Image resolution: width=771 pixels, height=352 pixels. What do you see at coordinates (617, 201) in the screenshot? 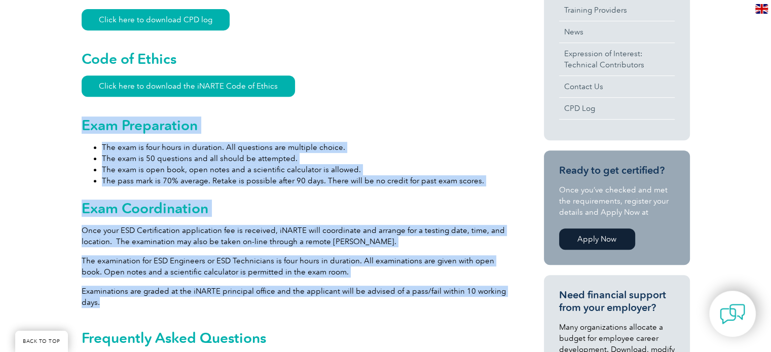
I see `p: Once you’ve checked and met the requirements, register your details and Apply Now at` at bounding box center [617, 201].